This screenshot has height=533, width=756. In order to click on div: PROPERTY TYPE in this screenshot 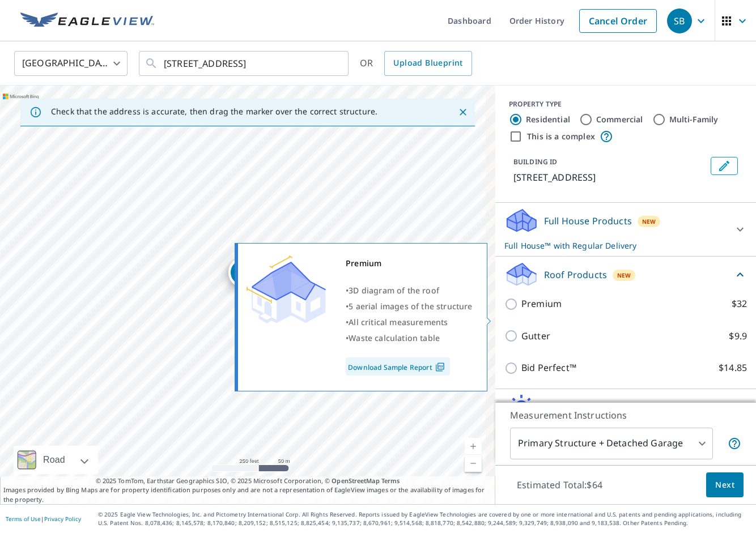, I will do `click(626, 104)`.